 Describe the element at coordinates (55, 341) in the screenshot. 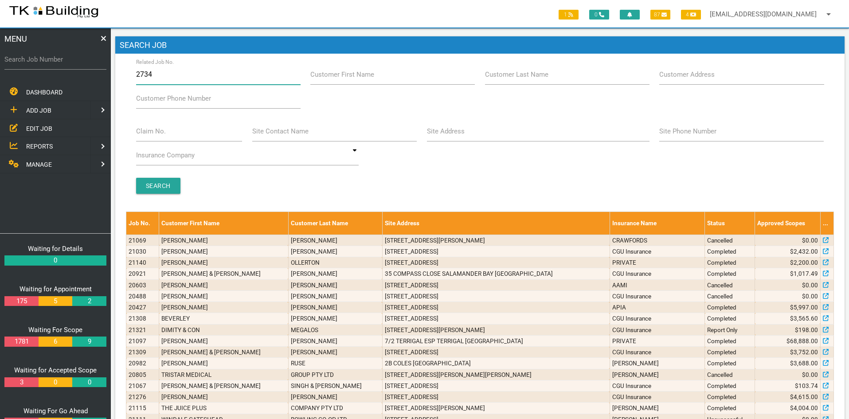

I see `a: 6` at that location.